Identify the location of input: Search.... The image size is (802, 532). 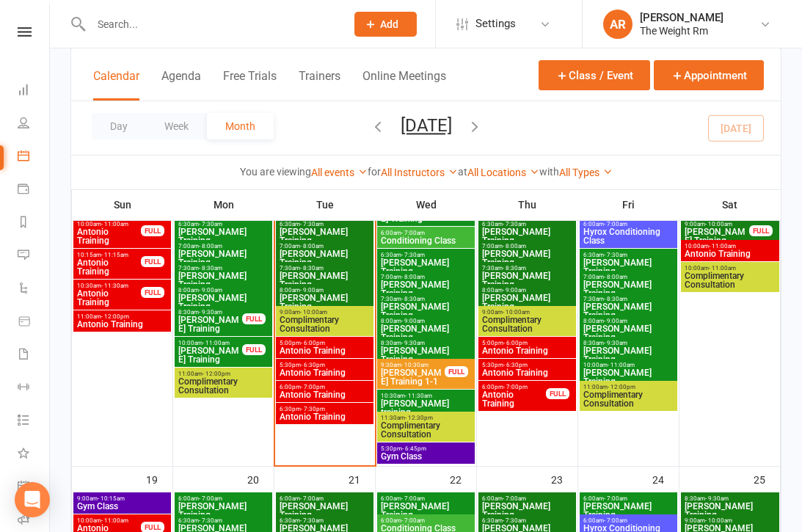
(210, 24).